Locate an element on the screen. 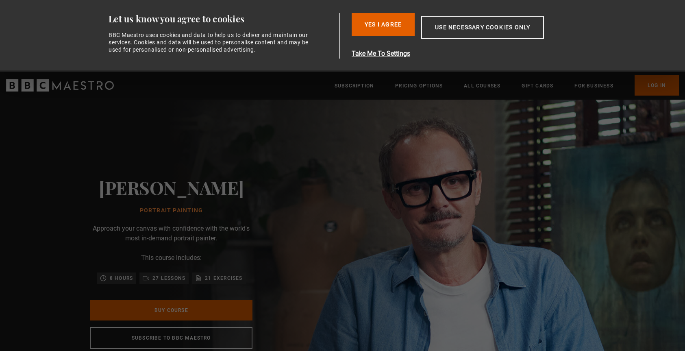 Image resolution: width=685 pixels, height=351 pixels. a: Pricing Options is located at coordinates (419, 86).